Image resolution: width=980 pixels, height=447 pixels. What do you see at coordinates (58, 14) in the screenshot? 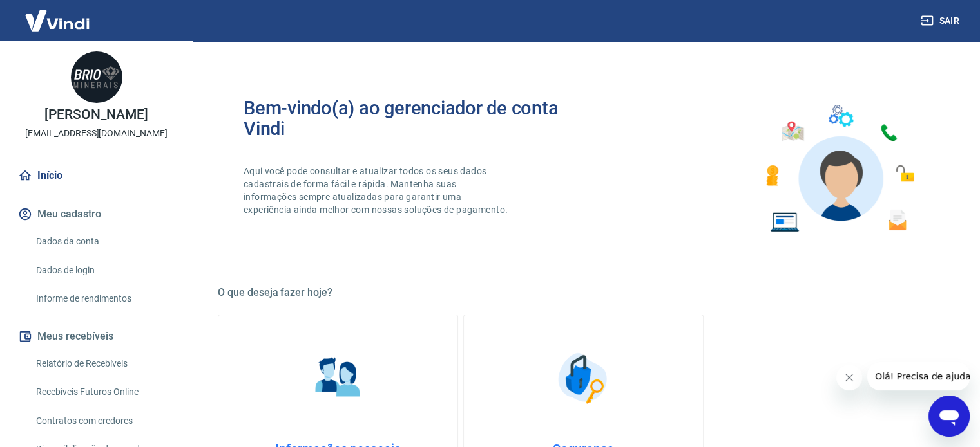
I see `span: Olá! Precisa de ajuda?` at bounding box center [58, 14].